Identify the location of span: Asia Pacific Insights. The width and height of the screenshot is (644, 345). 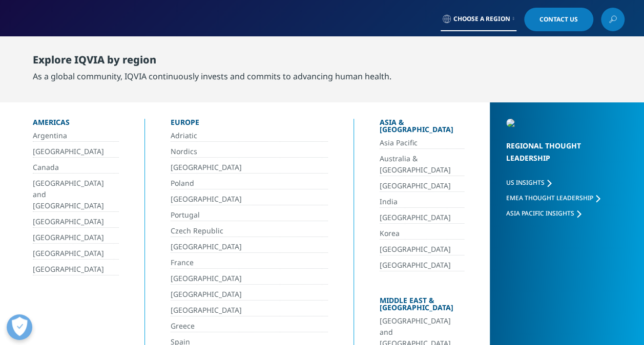
(540, 213).